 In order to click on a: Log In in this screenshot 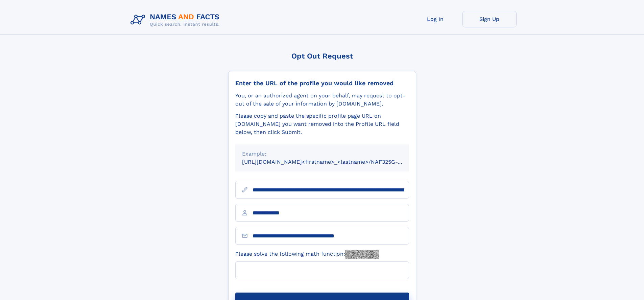, I will do `click(435, 19)`.